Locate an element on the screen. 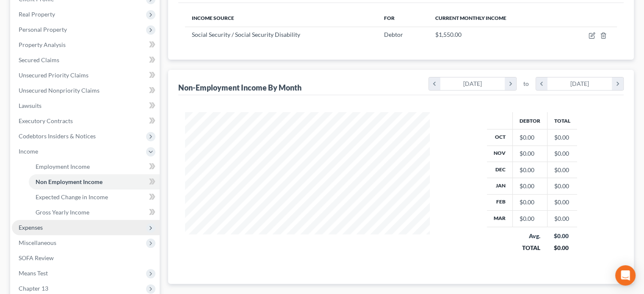 This screenshot has height=294, width=644. a: Unsecured Nonpriority Claims is located at coordinates (85, 91).